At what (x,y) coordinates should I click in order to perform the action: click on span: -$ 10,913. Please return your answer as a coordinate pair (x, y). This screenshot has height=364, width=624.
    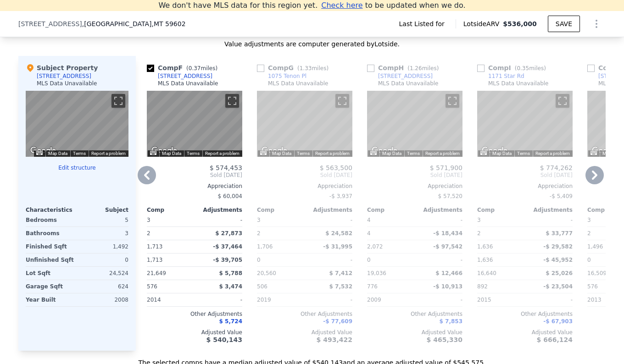
    Looking at the image, I should click on (447, 287).